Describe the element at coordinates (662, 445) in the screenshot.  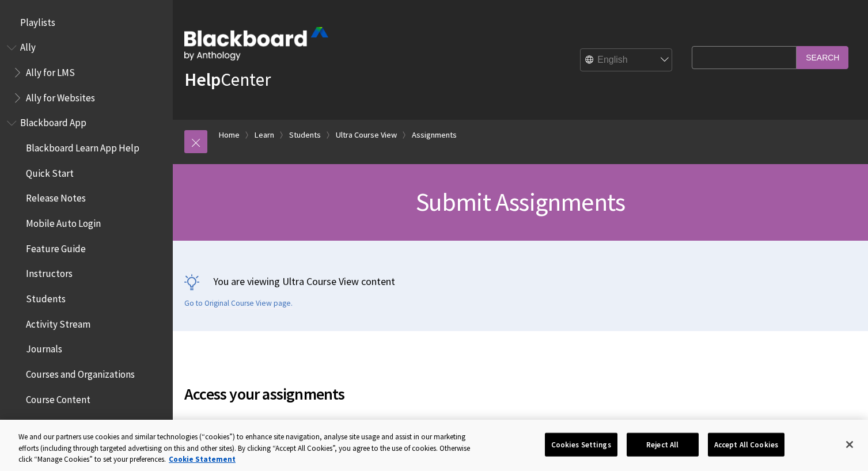
I see `button: Reject All` at that location.